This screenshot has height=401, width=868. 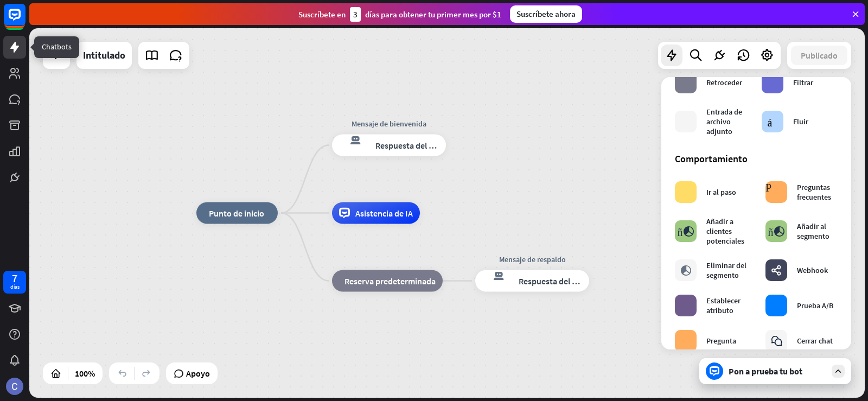 What do you see at coordinates (14, 282) in the screenshot?
I see `a: 7 días` at bounding box center [14, 282].